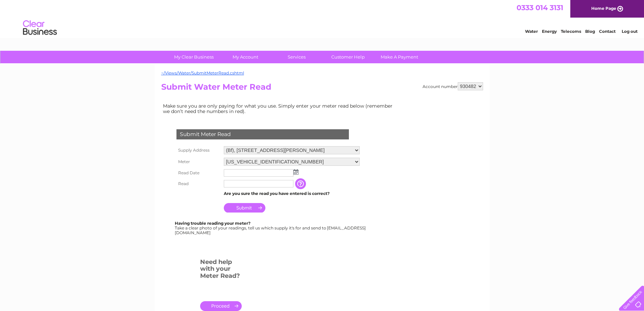 The image size is (644, 311). Describe the element at coordinates (399, 56) in the screenshot. I see `a: Make A Payment` at that location.